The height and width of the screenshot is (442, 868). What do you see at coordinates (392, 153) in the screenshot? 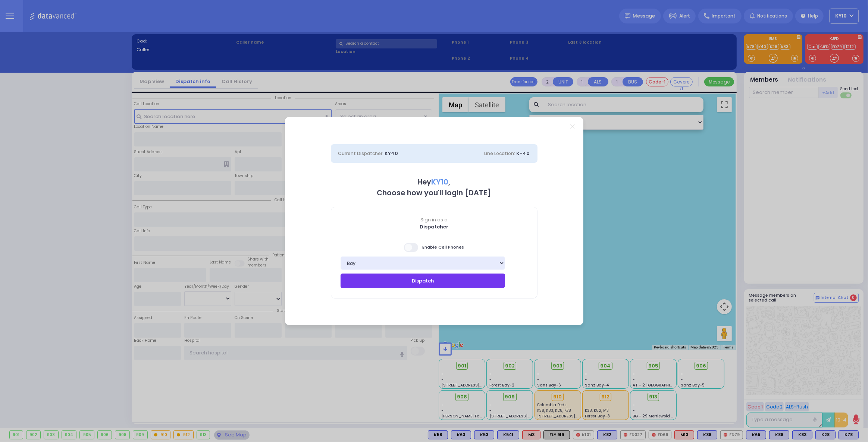
I see `span: KY40` at bounding box center [392, 153].